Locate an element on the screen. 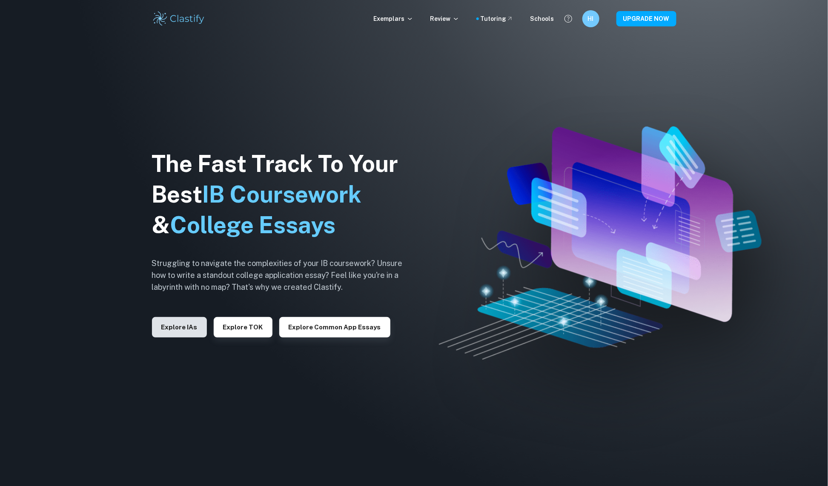  h1: The Fast Track To Your Best & is located at coordinates (284, 195).